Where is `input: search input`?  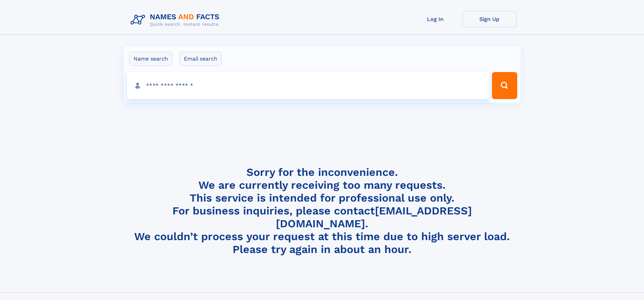 input: search input is located at coordinates (308, 86).